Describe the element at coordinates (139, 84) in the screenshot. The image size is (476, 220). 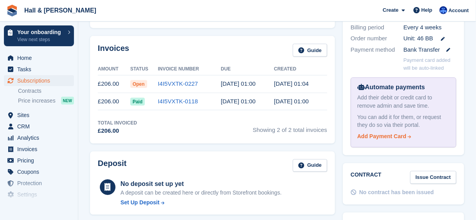
I see `span: Open` at that location.